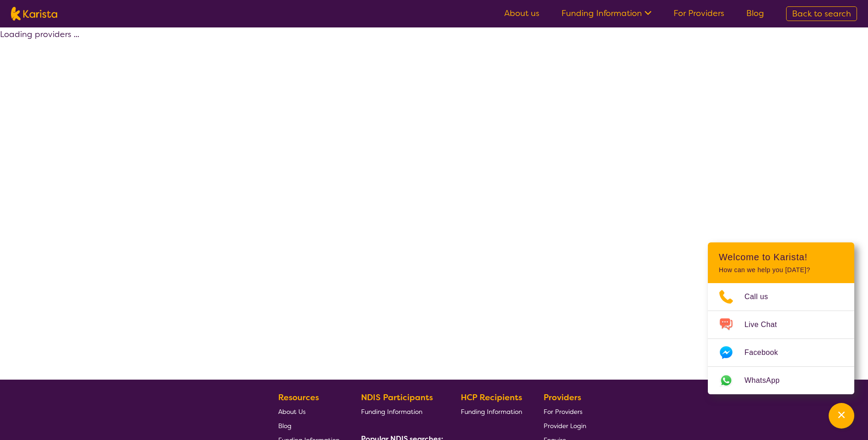 The width and height of the screenshot is (868, 440). I want to click on h2: Welcome to Karista!, so click(781, 257).